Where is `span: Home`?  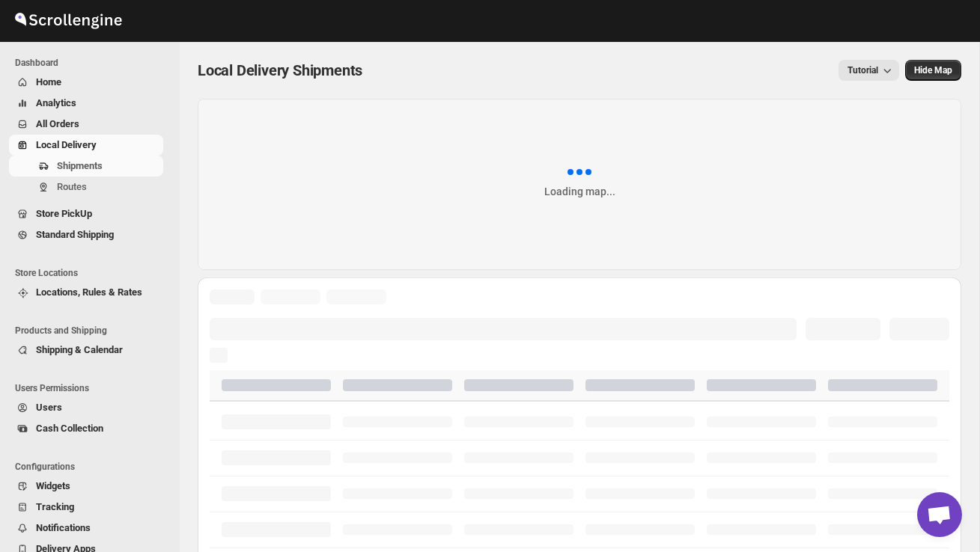 span: Home is located at coordinates (49, 82).